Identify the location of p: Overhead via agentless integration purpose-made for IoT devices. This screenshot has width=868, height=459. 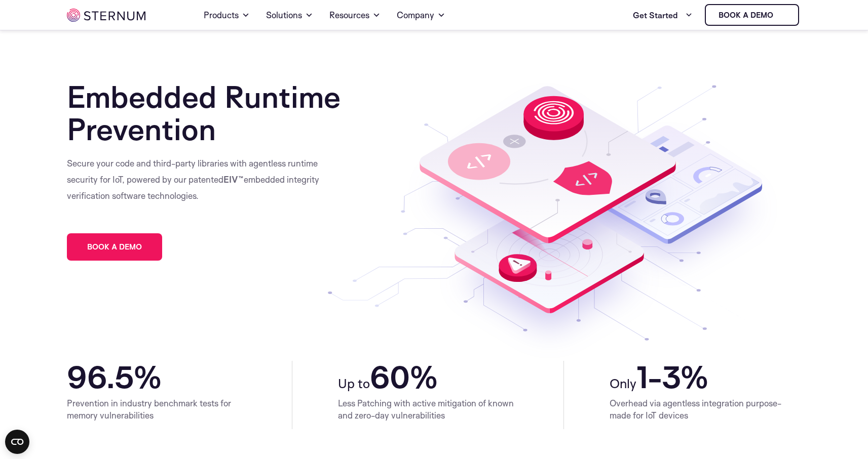
(706, 410).